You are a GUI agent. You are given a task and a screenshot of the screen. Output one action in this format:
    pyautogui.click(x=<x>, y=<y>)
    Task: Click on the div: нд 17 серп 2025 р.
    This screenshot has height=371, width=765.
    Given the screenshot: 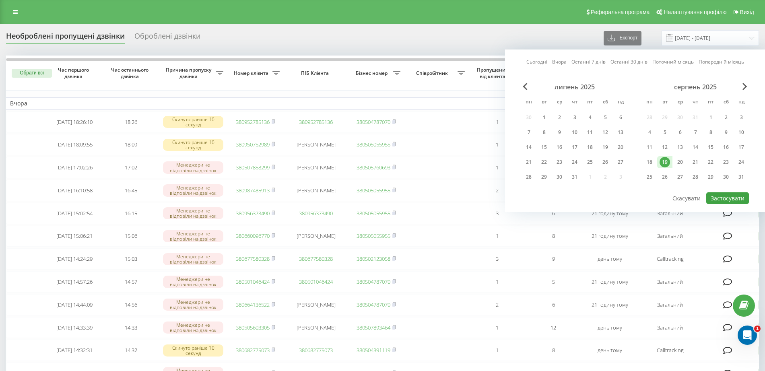 What is the action you would take?
    pyautogui.click(x=741, y=147)
    